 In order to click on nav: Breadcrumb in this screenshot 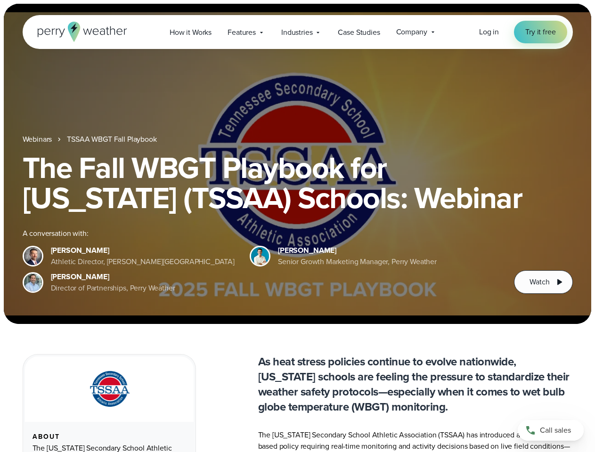, I will do `click(298, 139)`.